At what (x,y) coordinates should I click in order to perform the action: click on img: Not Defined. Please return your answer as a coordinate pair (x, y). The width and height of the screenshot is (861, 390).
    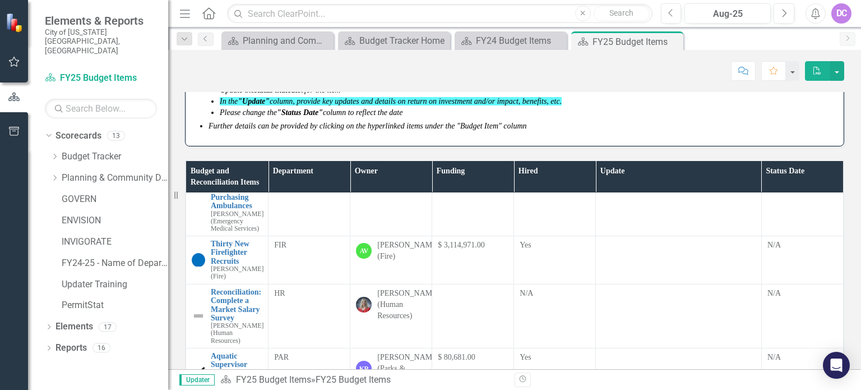
    Looking at the image, I should click on (198, 316).